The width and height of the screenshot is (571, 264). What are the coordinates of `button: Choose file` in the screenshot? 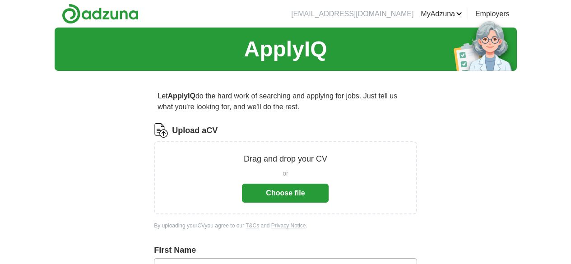 It's located at (285, 193).